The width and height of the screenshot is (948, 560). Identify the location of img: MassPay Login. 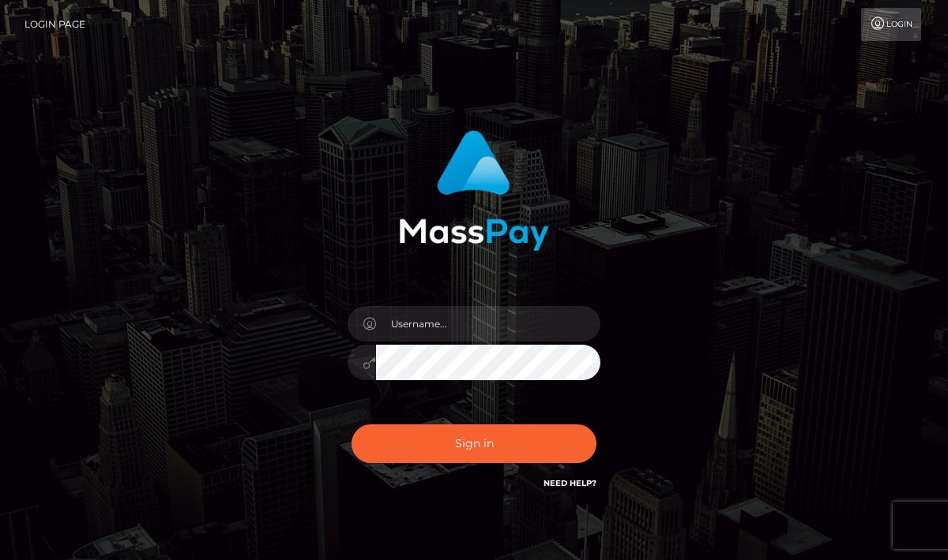
(474, 190).